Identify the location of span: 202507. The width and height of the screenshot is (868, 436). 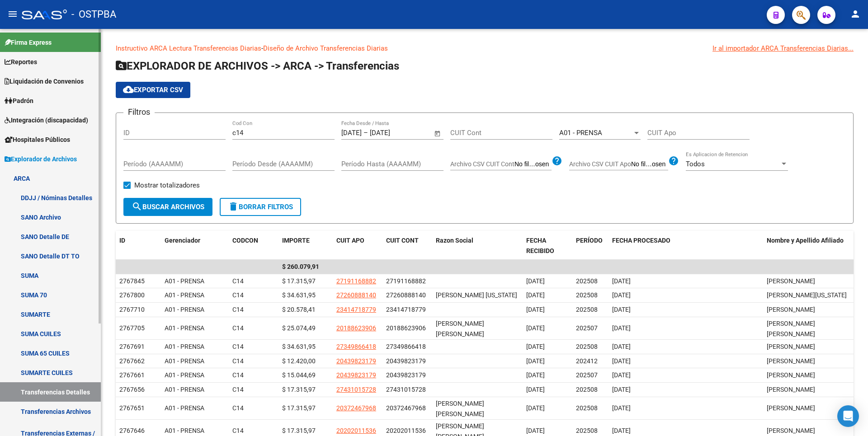
(587, 375).